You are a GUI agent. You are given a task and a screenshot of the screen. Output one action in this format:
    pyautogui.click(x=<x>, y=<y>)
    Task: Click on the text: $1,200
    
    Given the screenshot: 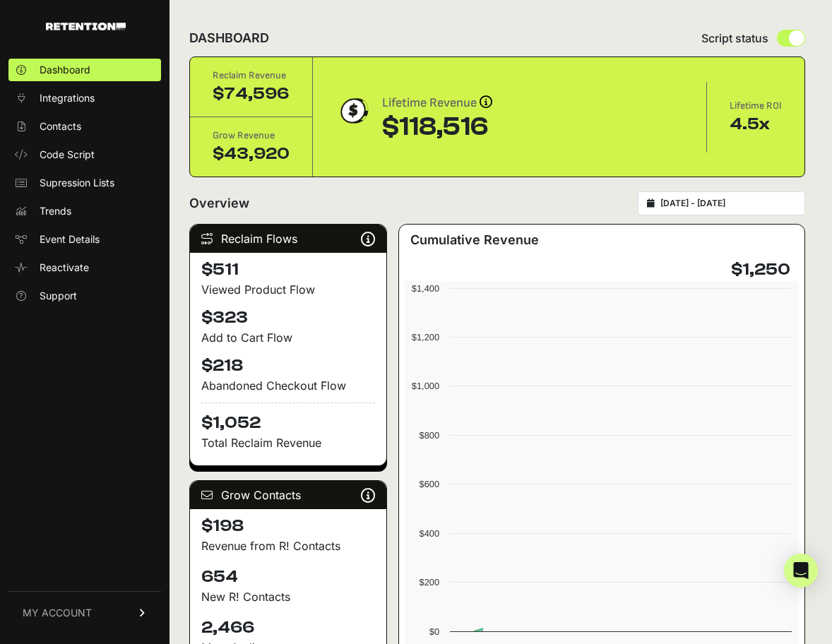 What is the action you would take?
    pyautogui.click(x=425, y=337)
    